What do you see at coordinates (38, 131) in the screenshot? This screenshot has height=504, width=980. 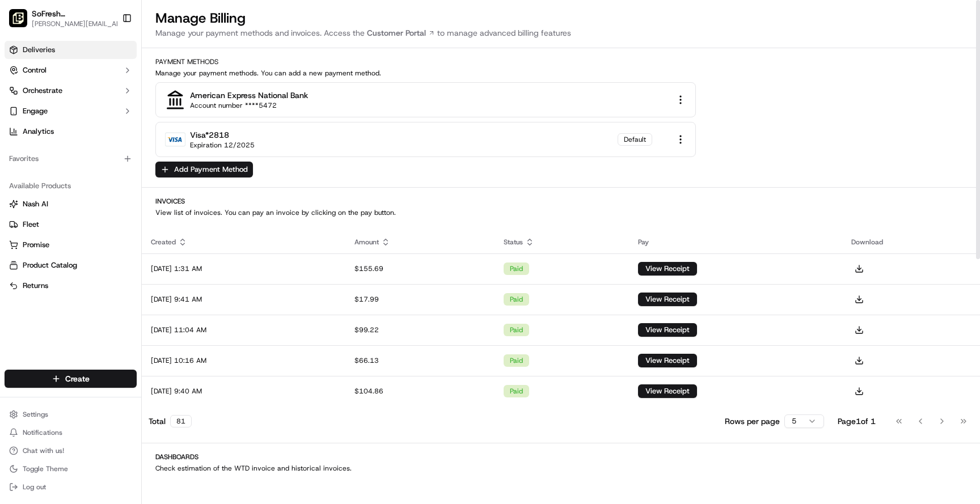 I see `span: Analytics` at bounding box center [38, 131].